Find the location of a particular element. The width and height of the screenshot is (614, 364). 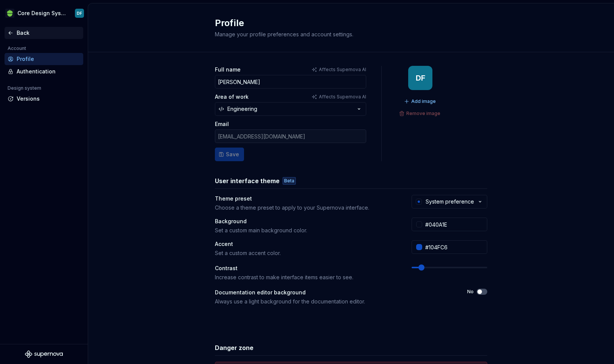

img: 236da360-d76e-47e8-bd69-d9ae43f958f1.png is located at coordinates (9, 13).